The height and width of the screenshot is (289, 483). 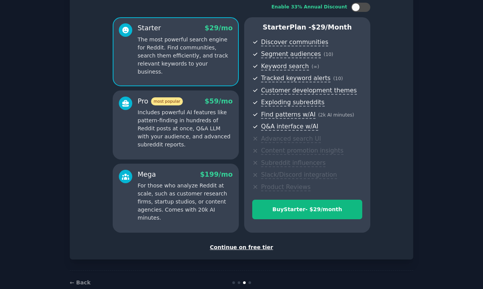 I want to click on div: Pro, so click(x=160, y=101).